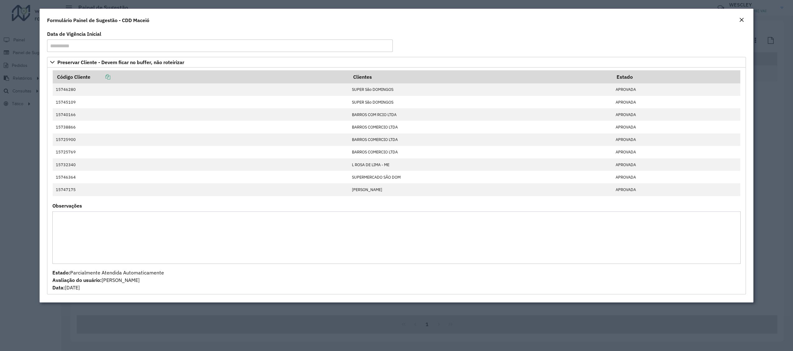  I want to click on a: Copiar, so click(100, 77).